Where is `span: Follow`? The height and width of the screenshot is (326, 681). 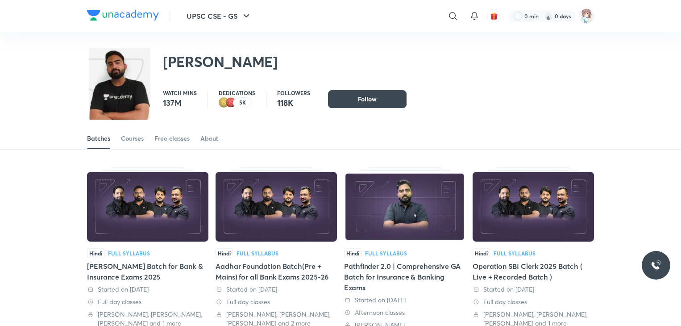
span: Follow is located at coordinates (367, 99).